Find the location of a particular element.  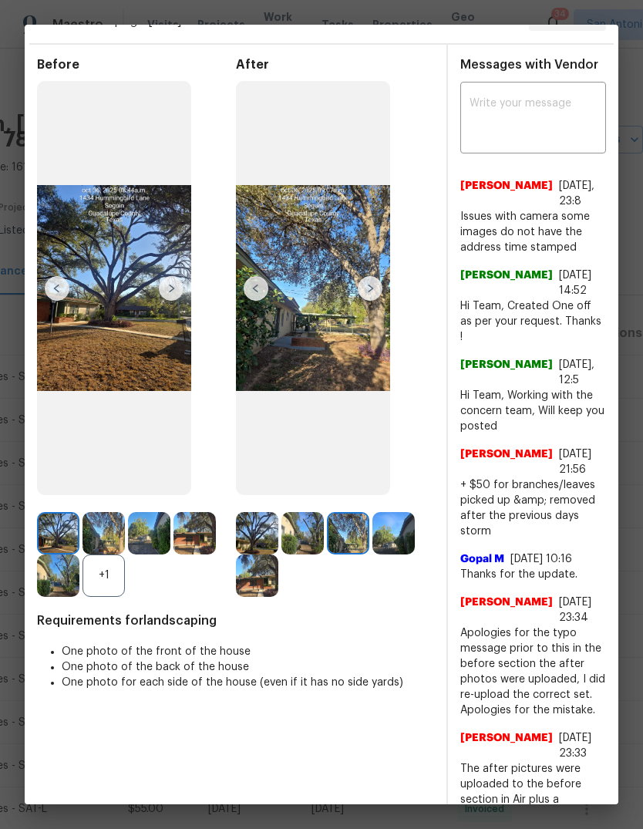

li: One photo of the back of the house is located at coordinates (248, 667).